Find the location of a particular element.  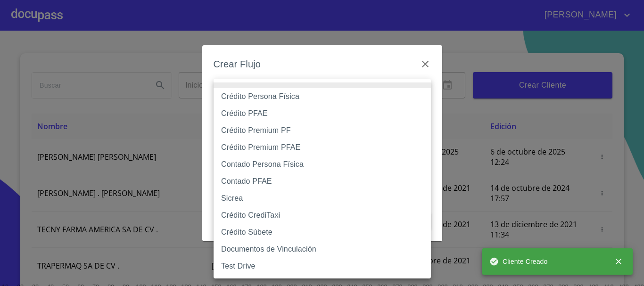

li: Crédito Premium PF is located at coordinates (322, 130).